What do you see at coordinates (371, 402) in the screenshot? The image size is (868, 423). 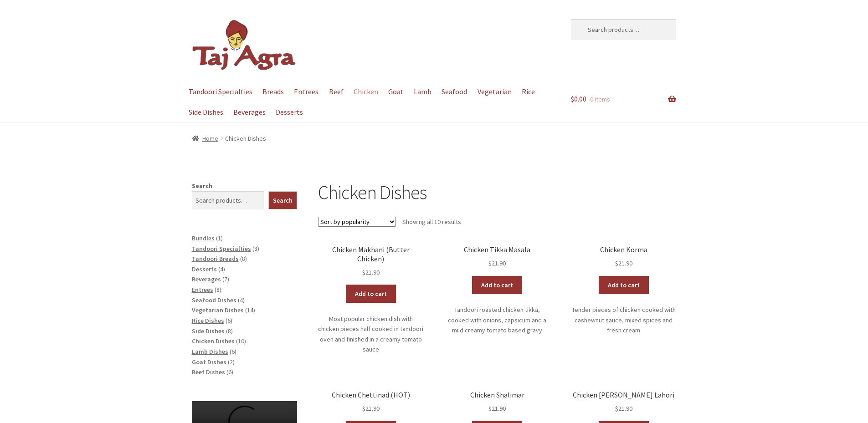 I see `a: Chicken Chettinad (HOT) $21.90` at bounding box center [371, 402].